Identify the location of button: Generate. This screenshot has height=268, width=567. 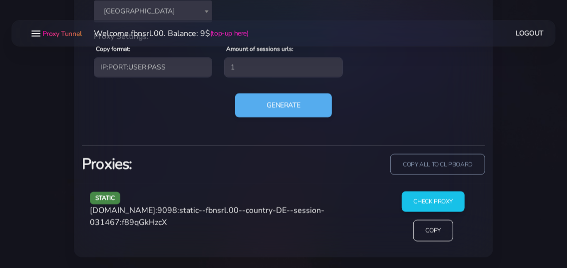
(284, 105).